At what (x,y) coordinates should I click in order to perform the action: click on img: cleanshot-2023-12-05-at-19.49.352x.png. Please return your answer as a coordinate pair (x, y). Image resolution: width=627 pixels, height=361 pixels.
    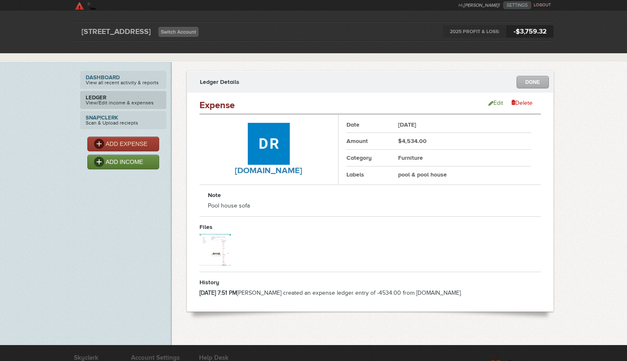
    Looking at the image, I should click on (215, 250).